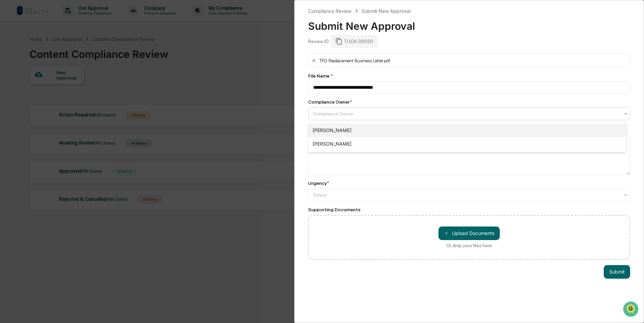 Image resolution: width=644 pixels, height=323 pixels. I want to click on div: Start new chat, so click(67, 55).